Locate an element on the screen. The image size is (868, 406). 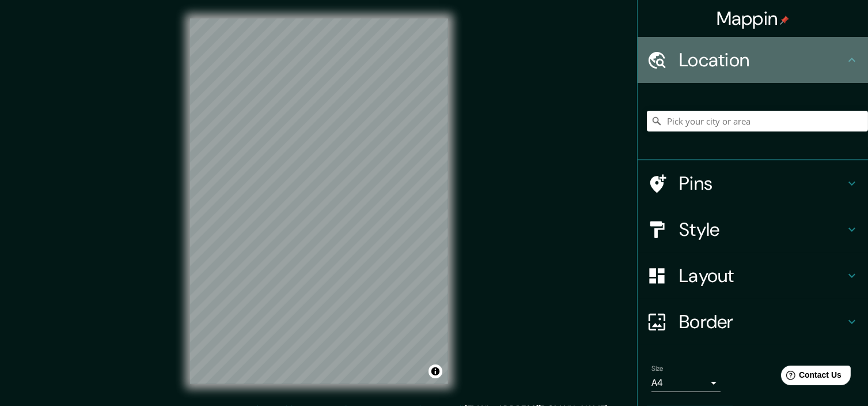
div: Style is located at coordinates (753, 230).